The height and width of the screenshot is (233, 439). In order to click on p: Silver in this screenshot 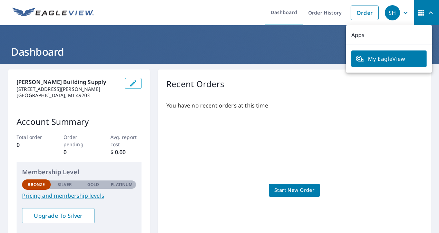, I will do `click(65, 184)`.